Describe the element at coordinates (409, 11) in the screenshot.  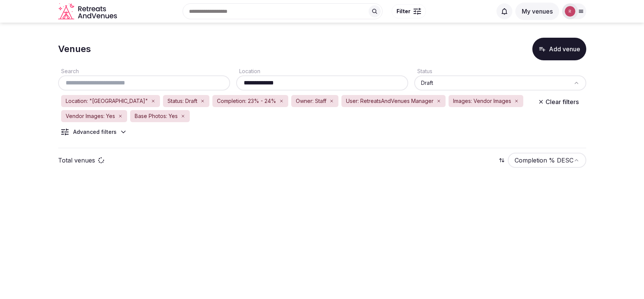
I see `button: Filter` at that location.